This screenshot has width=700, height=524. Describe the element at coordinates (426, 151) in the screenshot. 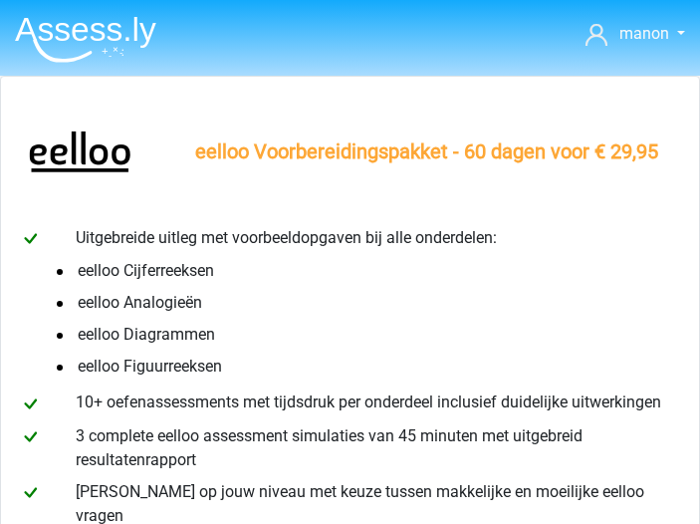

I see `h3: eelloo Voorbereidingspakket - 60 dagen voor € 29,95` at that location.